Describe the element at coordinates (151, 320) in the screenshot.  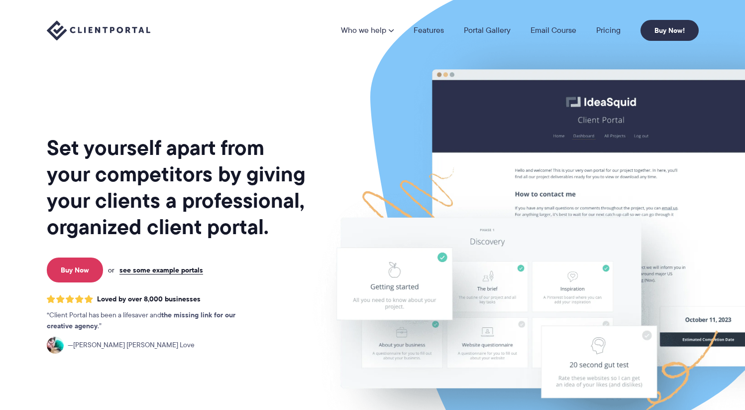
I see `p: Client Portal has been a lifesaver and .` at that location.